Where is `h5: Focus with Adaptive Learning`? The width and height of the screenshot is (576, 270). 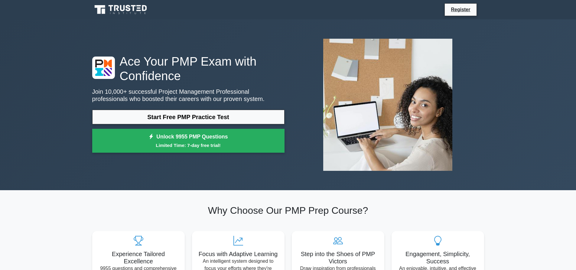 h5: Focus with Adaptive Learning is located at coordinates (238, 254).